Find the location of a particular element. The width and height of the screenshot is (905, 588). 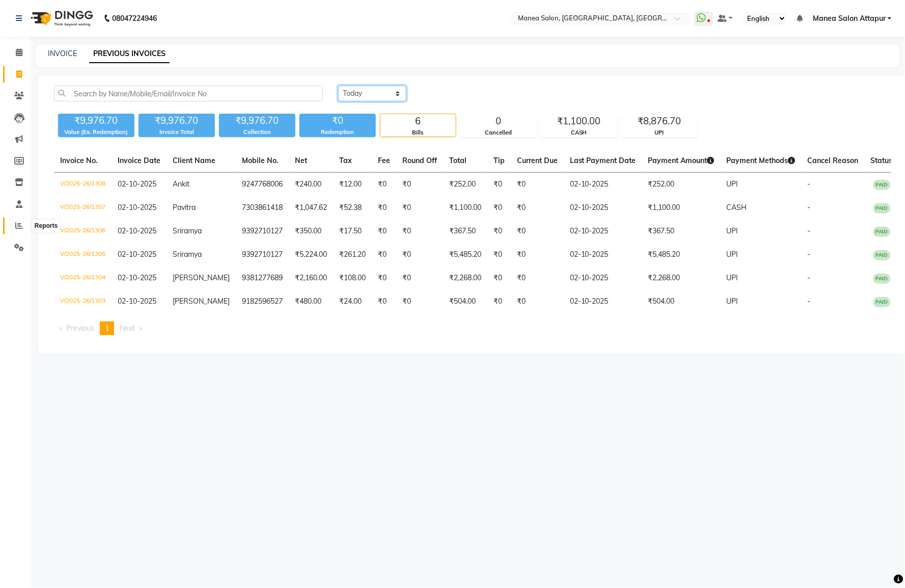

span: Invoice Date is located at coordinates (139, 160).